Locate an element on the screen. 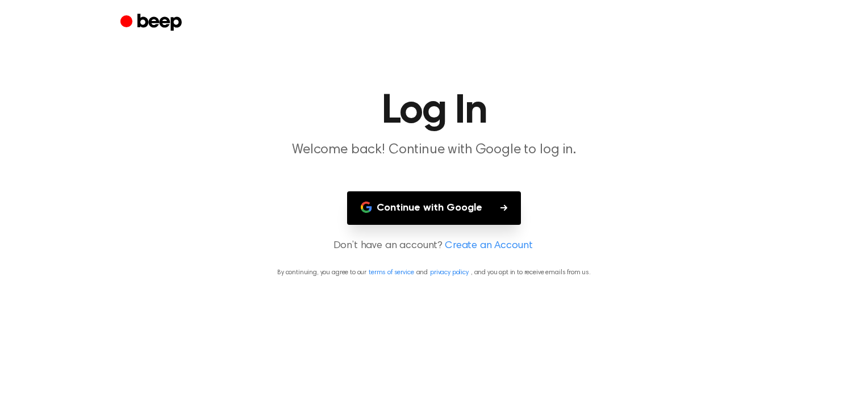 The width and height of the screenshot is (868, 419). p: By continuing, you agree to our and , and you opt in to receive emails from us. is located at coordinates (434, 272).